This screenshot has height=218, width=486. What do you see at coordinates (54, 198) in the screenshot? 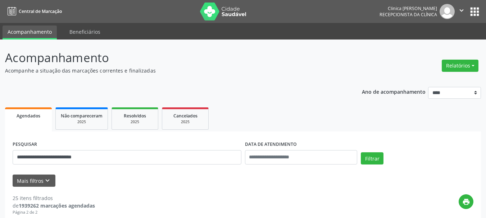
I see `div: 25 itens filtrados` at bounding box center [54, 198].